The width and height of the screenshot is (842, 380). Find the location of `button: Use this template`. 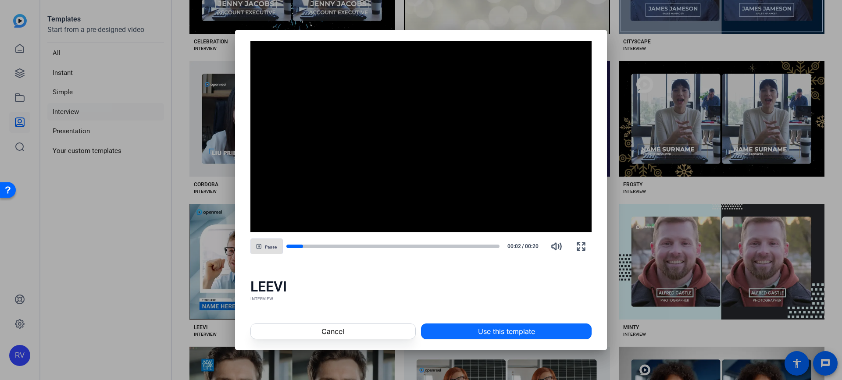

button: Use this template is located at coordinates (506, 332).